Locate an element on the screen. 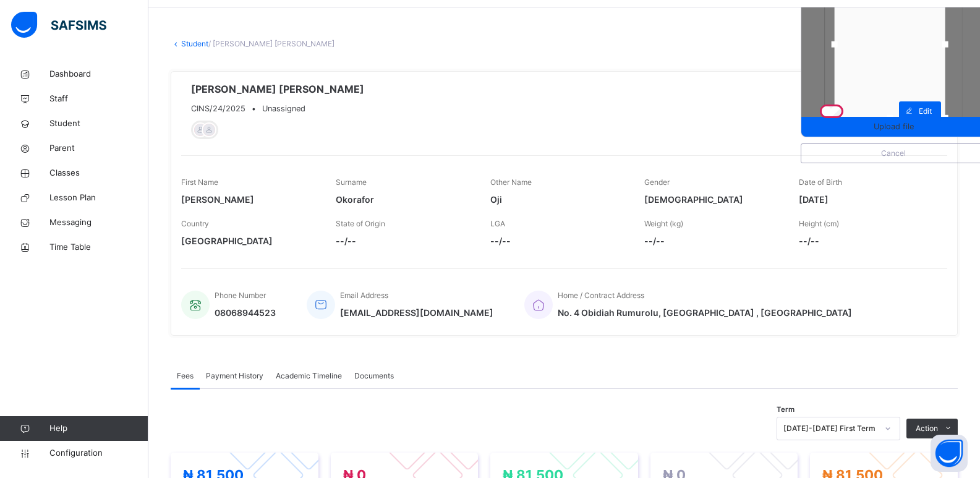  span: Dashboard is located at coordinates (99, 75).